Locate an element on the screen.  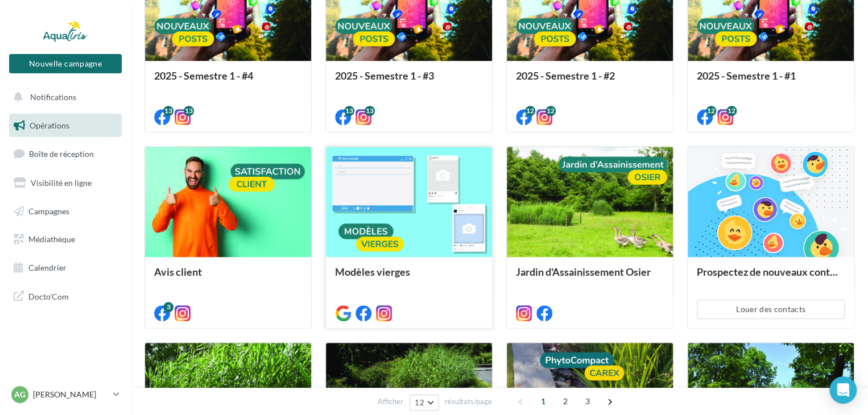
div: 2025 - Semestre 1 - #1 is located at coordinates (770, 81).